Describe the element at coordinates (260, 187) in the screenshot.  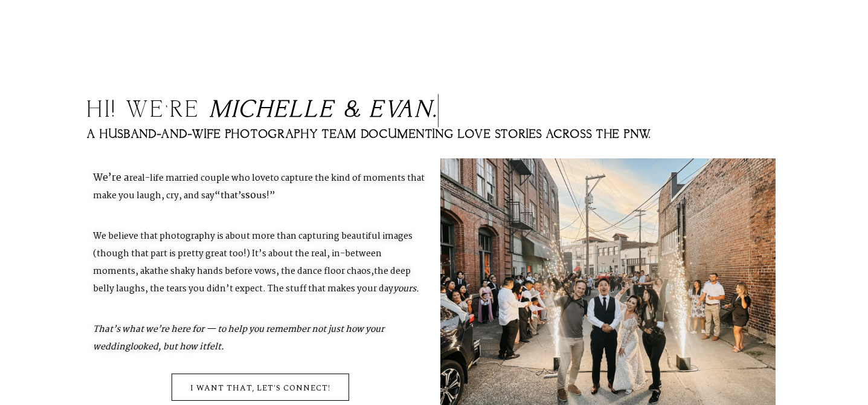
I see `p: We’re a` at that location.